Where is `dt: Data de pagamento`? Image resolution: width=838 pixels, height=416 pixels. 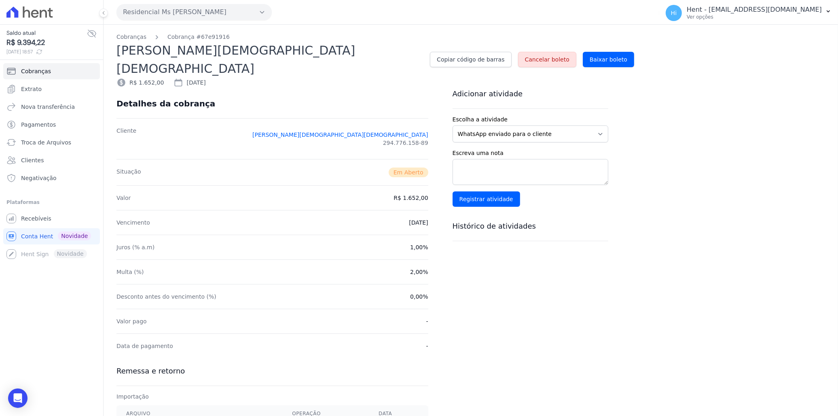
dt: Data de pagamento is located at coordinates (145, 346).